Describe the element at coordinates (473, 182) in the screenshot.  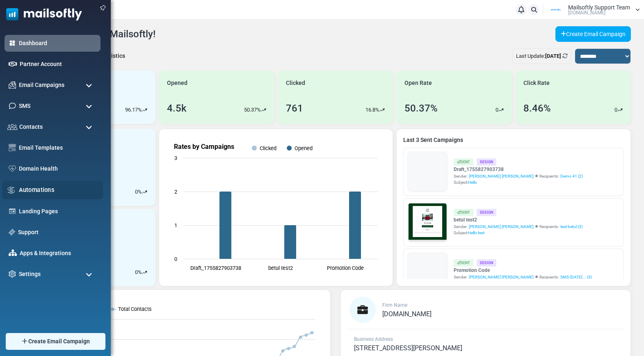
I see `span: Hello` at that location.